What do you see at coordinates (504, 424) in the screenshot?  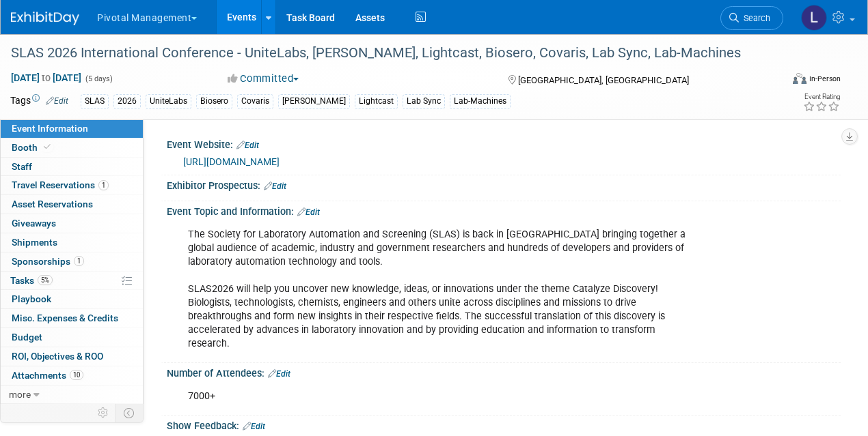 I see `div: Show Feedback:` at bounding box center [504, 424].